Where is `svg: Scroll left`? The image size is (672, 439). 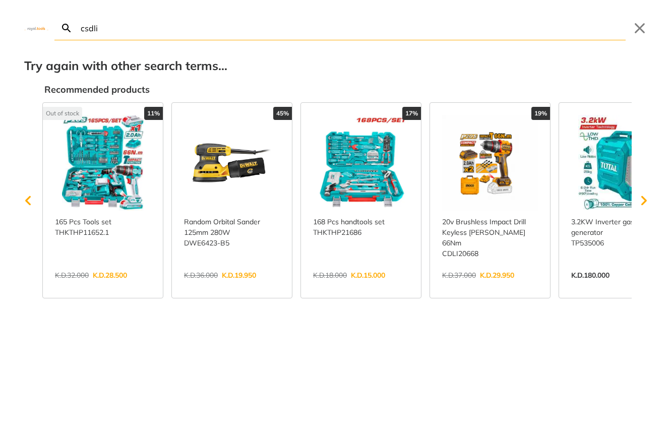
svg: Scroll left is located at coordinates (28, 201).